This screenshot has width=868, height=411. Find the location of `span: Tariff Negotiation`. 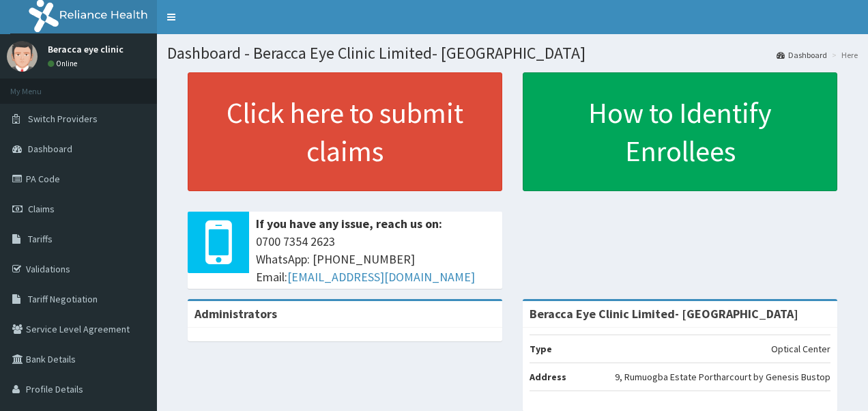

span: Tariff Negotiation is located at coordinates (63, 299).